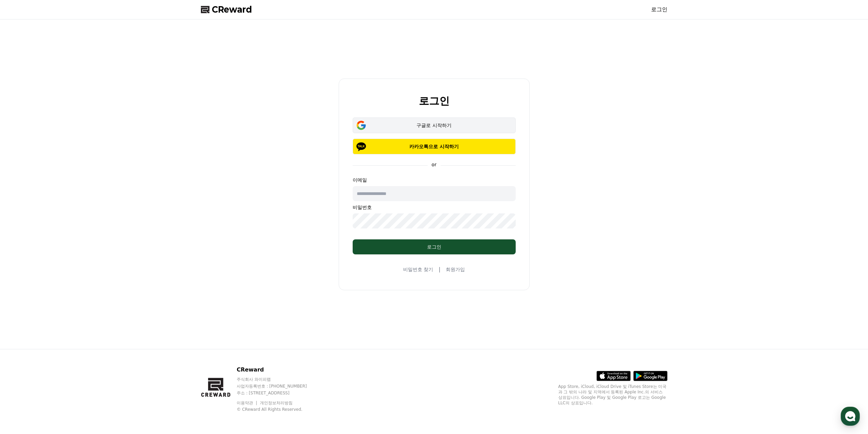 The width and height of the screenshot is (868, 434). I want to click on a: 이용약관, so click(247, 403).